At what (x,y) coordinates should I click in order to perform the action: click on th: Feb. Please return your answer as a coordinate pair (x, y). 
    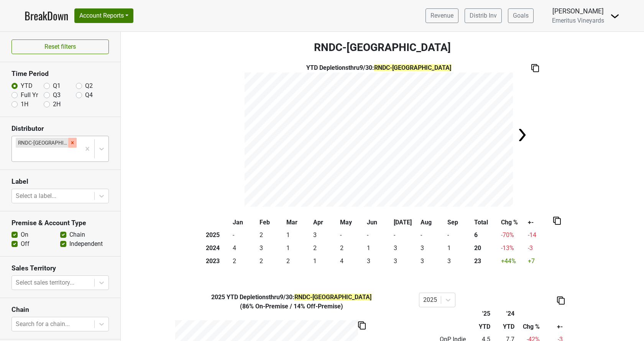
    Looking at the image, I should click on (271, 222).